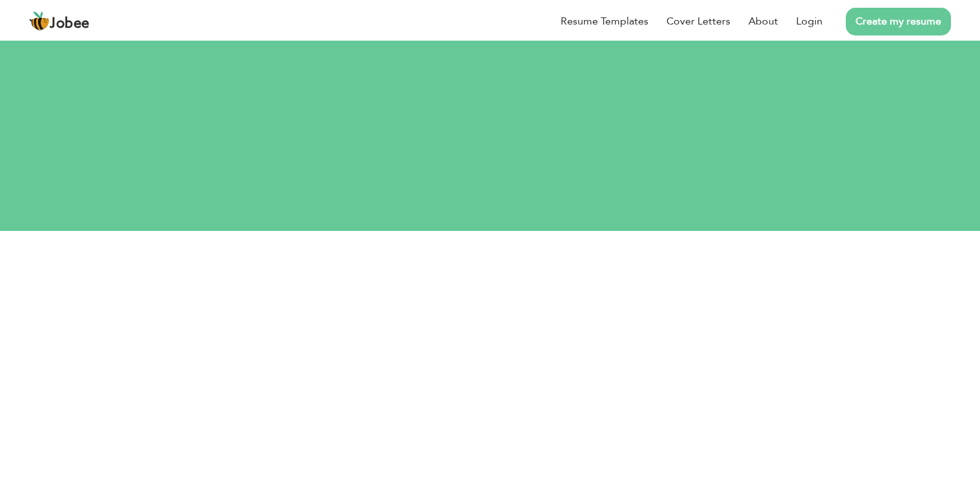 The width and height of the screenshot is (980, 487). I want to click on a: Login, so click(809, 21).